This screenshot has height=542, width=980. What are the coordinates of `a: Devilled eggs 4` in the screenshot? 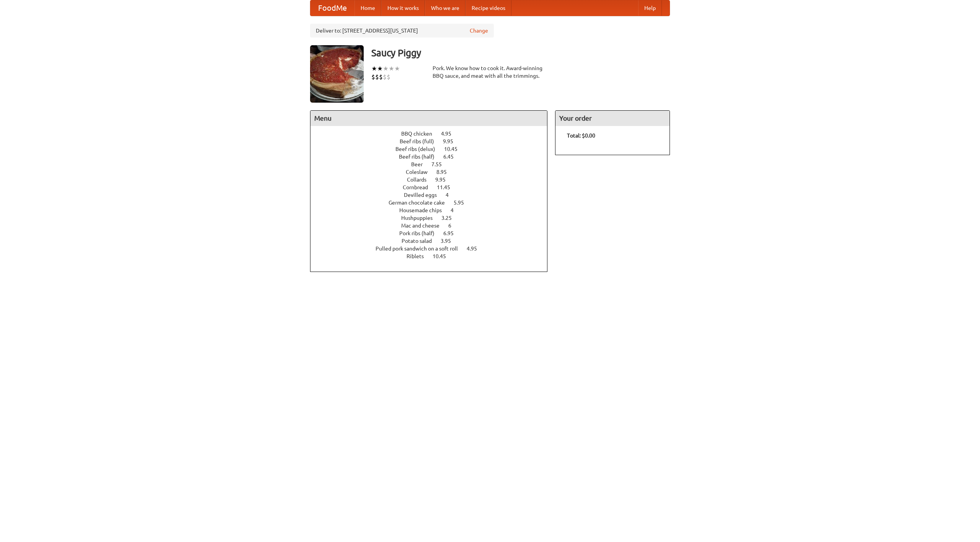 It's located at (433, 194).